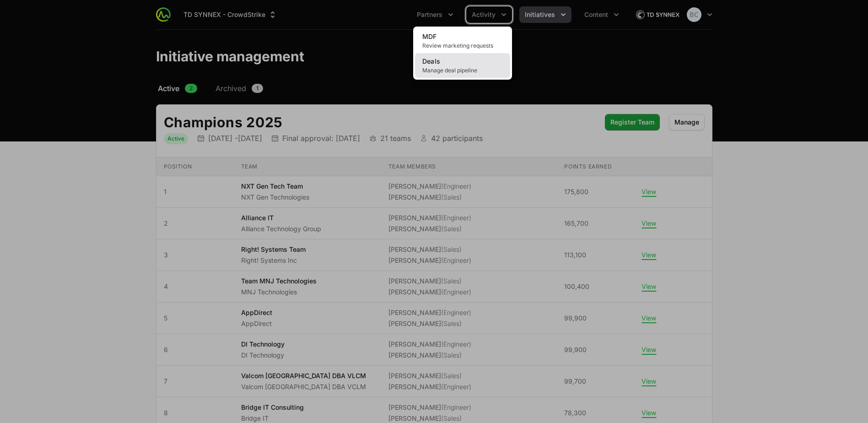 This screenshot has height=423, width=868. Describe the element at coordinates (462, 46) in the screenshot. I see `span: Review marketing requests` at that location.